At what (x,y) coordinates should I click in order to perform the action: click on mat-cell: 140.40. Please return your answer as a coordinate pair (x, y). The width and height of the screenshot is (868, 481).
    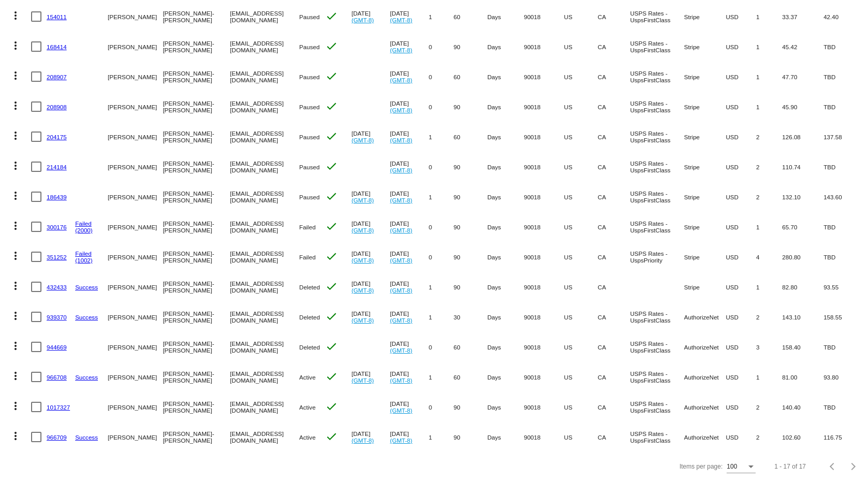
    Looking at the image, I should click on (803, 407).